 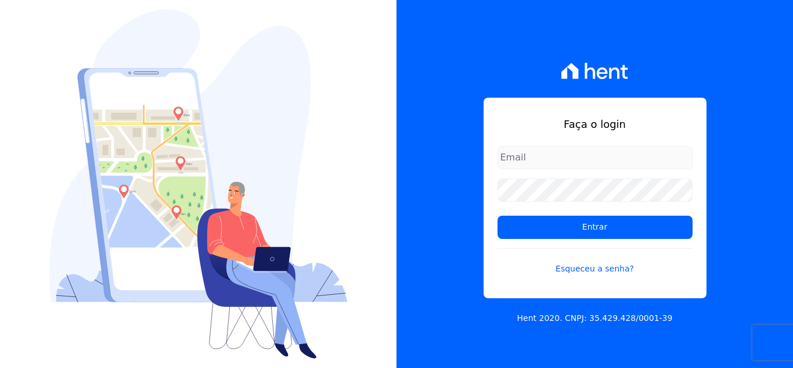 What do you see at coordinates (199, 183) in the screenshot?
I see `img: Login` at bounding box center [199, 183].